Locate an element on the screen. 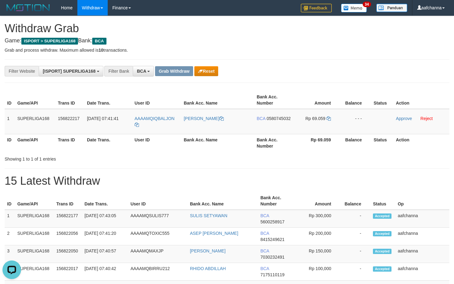  span: 34 is located at coordinates (367, 4).